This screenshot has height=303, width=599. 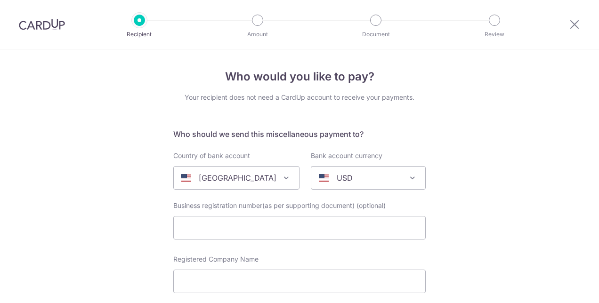 What do you see at coordinates (371, 206) in the screenshot?
I see `span: (optional)` at bounding box center [371, 206].